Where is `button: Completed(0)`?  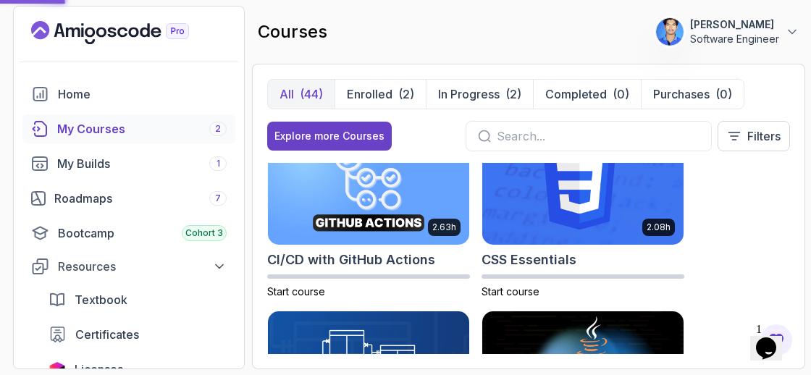
button: Completed(0) is located at coordinates (587, 94).